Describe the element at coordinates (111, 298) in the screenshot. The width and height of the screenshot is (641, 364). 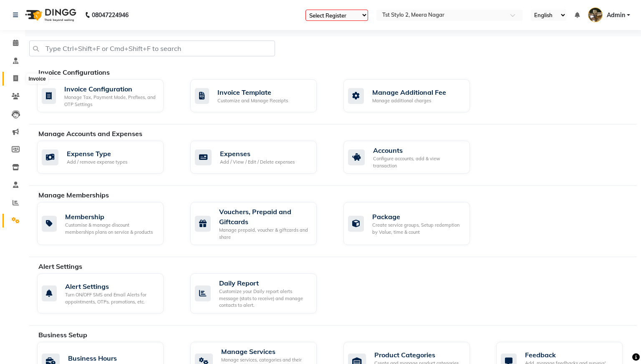
I see `div: Turn ON/OFF SMS and Email Alerts for appointments, OTPs, promotions, etc.` at that location.